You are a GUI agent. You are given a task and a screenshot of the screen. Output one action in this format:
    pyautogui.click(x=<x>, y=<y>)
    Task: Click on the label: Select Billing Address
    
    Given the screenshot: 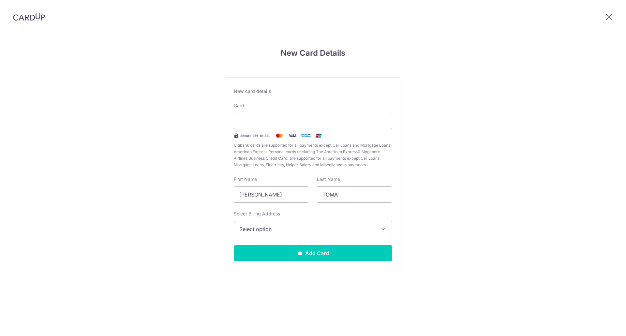 What is the action you would take?
    pyautogui.click(x=257, y=214)
    